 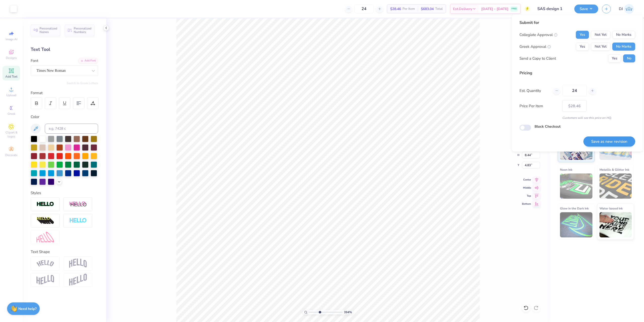 I want to click on label: Font, so click(x=34, y=61).